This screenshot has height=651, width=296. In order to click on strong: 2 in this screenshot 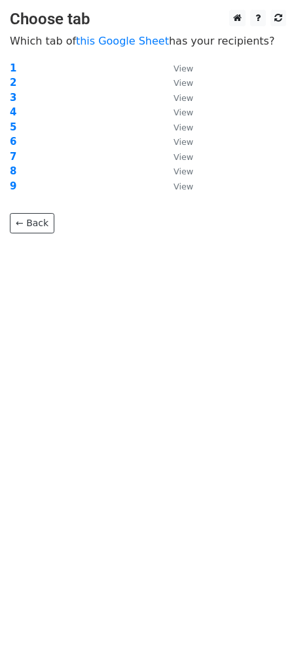, I will do `click(13, 83)`.